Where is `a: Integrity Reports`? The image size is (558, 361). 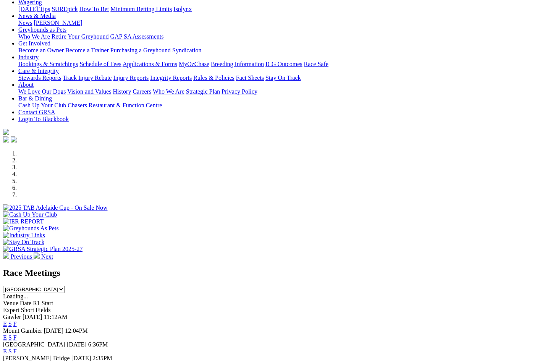 a: Integrity Reports is located at coordinates (171, 77).